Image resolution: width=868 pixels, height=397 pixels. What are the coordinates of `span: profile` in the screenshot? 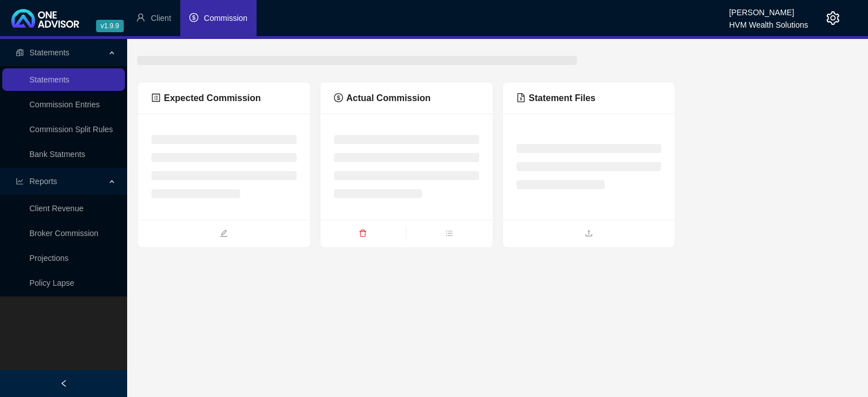 It's located at (156, 98).